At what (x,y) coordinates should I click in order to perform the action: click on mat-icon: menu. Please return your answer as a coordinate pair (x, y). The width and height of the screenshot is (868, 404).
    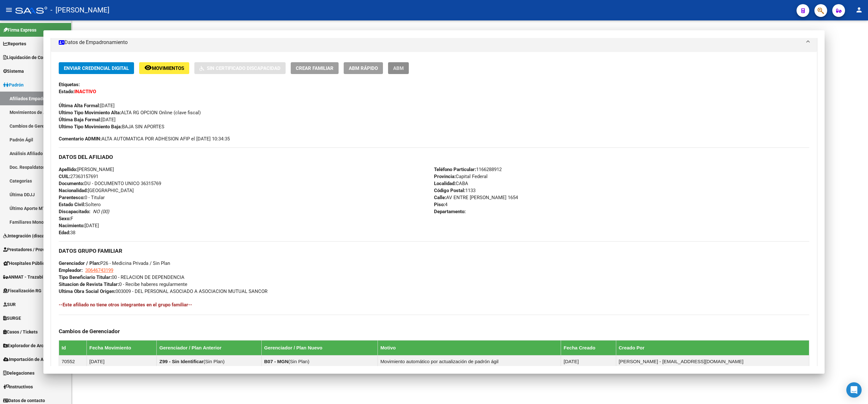
    Looking at the image, I should click on (9, 10).